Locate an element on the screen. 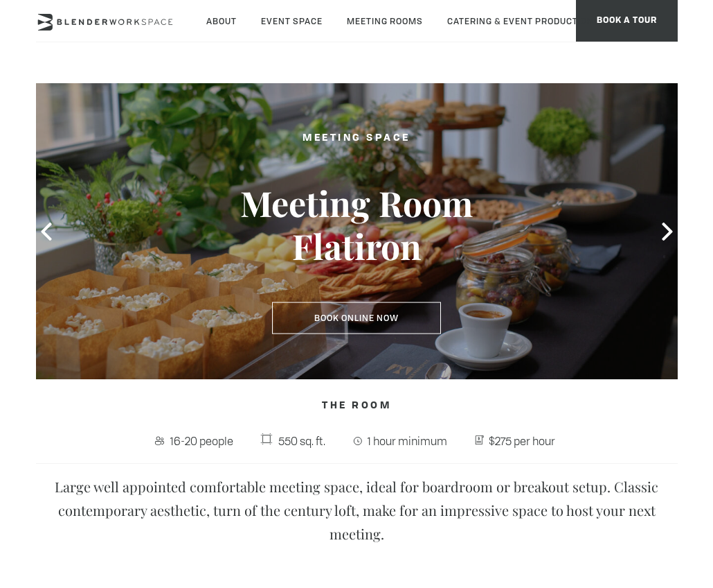 This screenshot has height=588, width=713. a: Book Online Now is located at coordinates (356, 318).